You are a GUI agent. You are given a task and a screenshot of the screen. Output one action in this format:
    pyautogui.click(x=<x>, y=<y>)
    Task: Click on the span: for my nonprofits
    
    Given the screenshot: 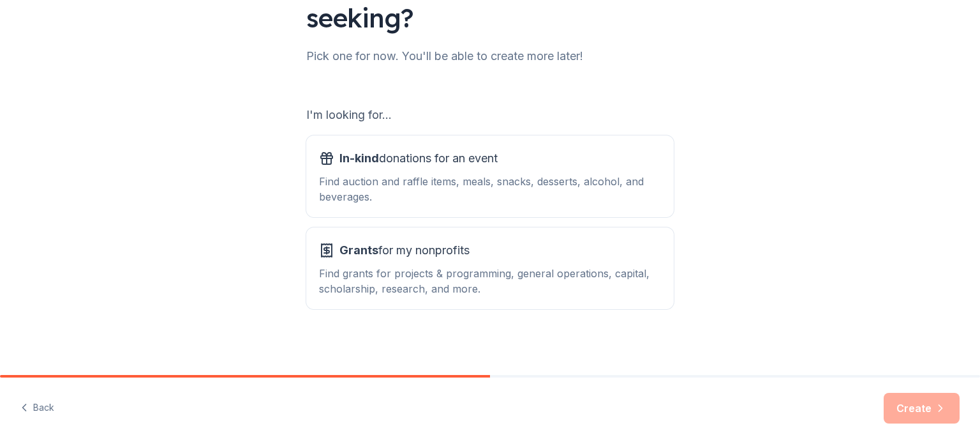 What is the action you would take?
    pyautogui.click(x=405, y=250)
    